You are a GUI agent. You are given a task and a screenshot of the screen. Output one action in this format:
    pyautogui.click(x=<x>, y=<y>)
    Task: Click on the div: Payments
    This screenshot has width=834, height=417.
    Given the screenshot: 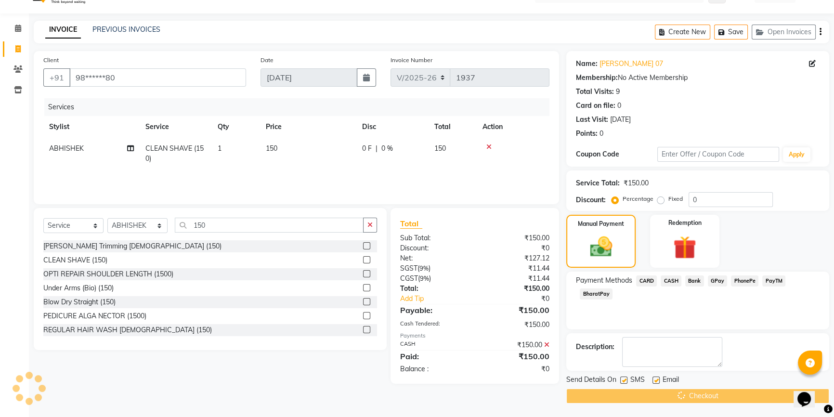 What is the action you would take?
    pyautogui.click(x=475, y=336)
    